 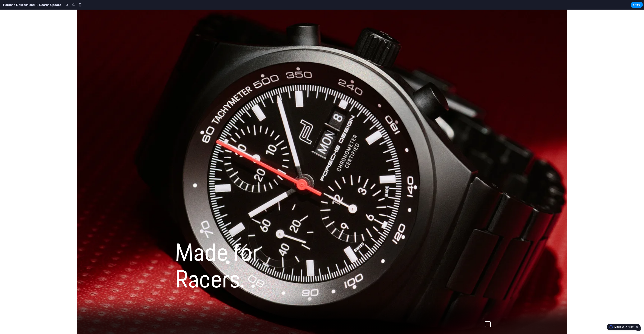 What do you see at coordinates (637, 5) in the screenshot?
I see `span: Share` at bounding box center [637, 5].